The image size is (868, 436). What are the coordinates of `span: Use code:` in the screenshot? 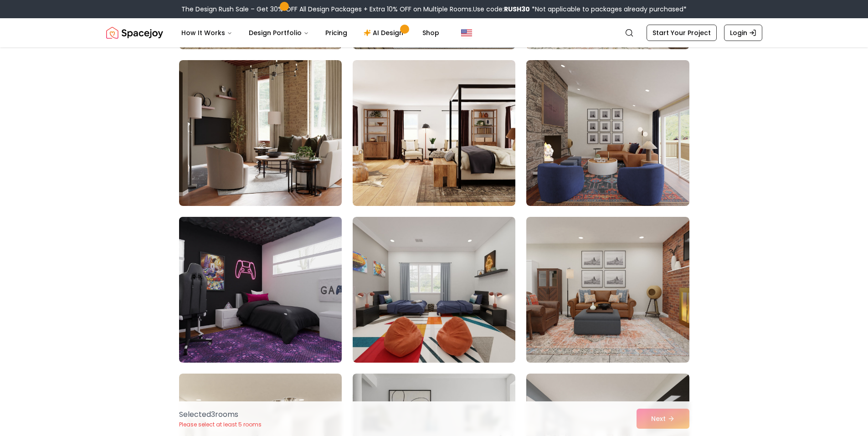 It's located at (501, 9).